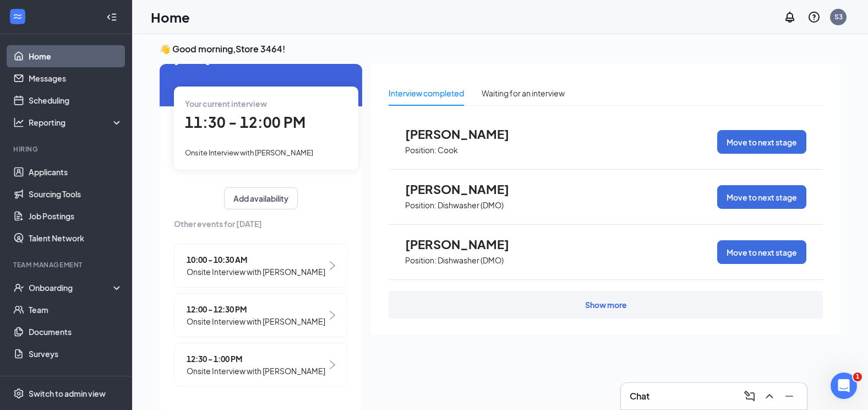  I want to click on svg: ChevronUp, so click(769, 396).